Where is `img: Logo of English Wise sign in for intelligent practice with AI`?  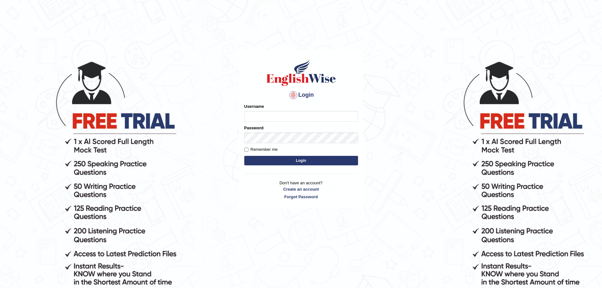
img: Logo of English Wise sign in for intelligent practice with AI is located at coordinates (301, 73).